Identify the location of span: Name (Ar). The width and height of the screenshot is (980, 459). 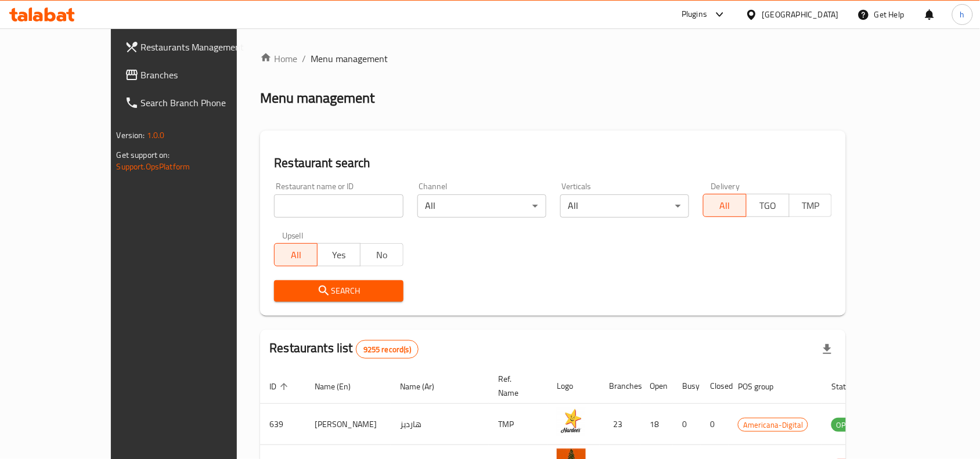
(424, 386).